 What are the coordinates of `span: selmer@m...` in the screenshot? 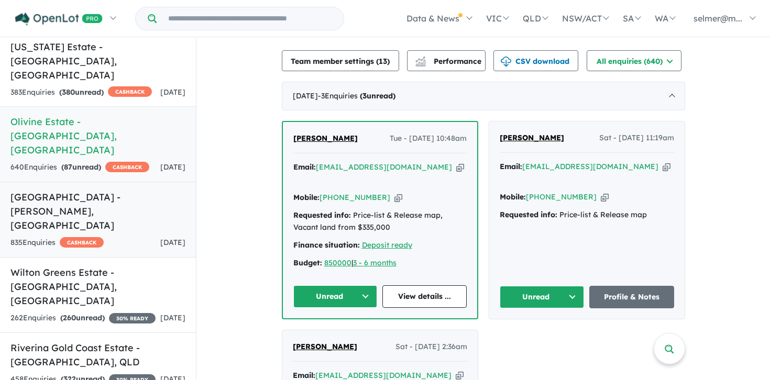 It's located at (718, 18).